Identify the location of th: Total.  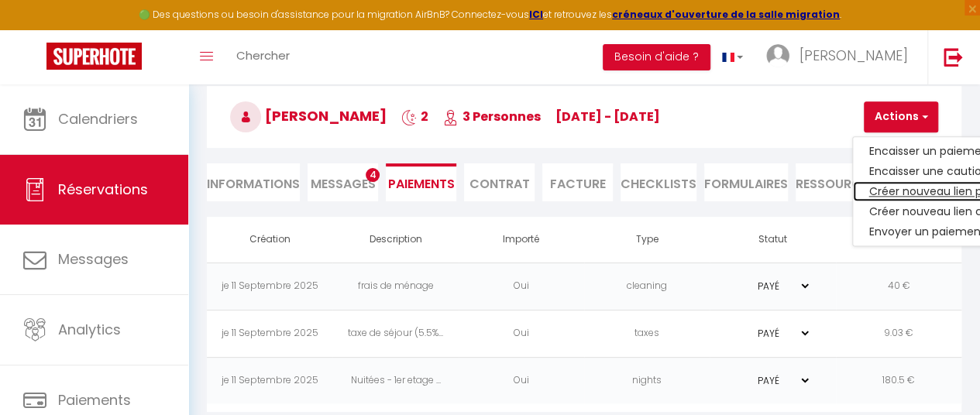
(899, 239).